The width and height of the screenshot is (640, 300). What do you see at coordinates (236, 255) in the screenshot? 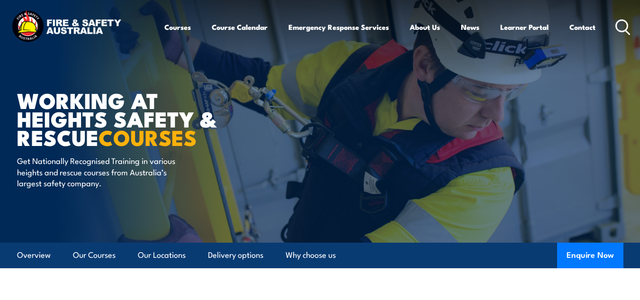
I see `a: Delivery options` at bounding box center [236, 255].